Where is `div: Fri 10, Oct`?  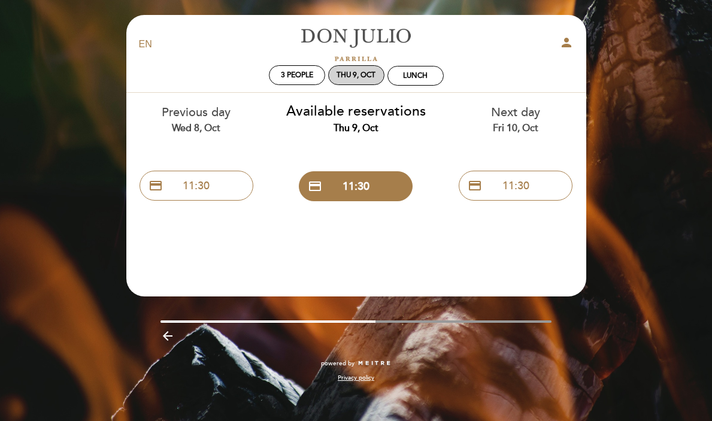 div: Fri 10, Oct is located at coordinates (515, 128).